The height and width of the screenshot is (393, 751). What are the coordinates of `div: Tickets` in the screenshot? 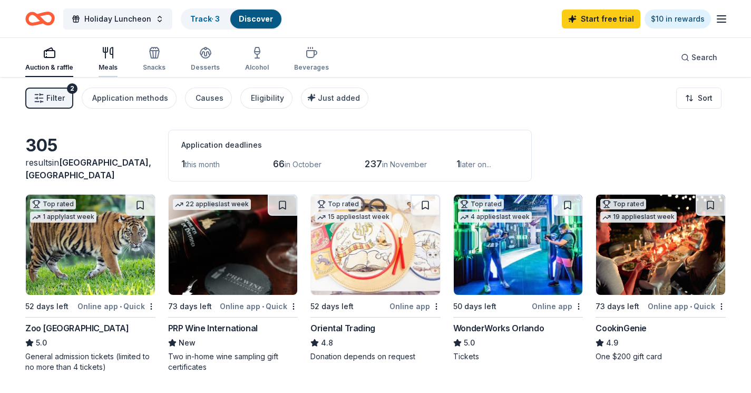 It's located at (518, 356).